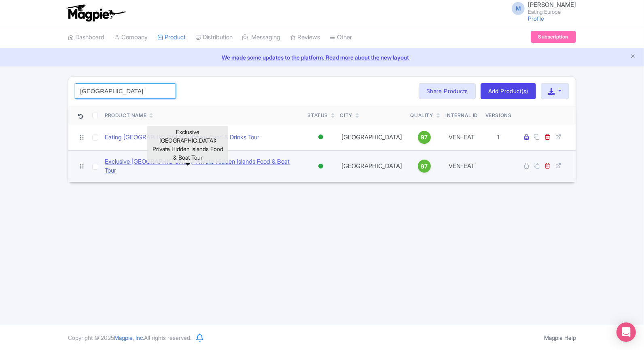 This screenshot has width=644, height=350. I want to click on span: M, so click(519, 8).